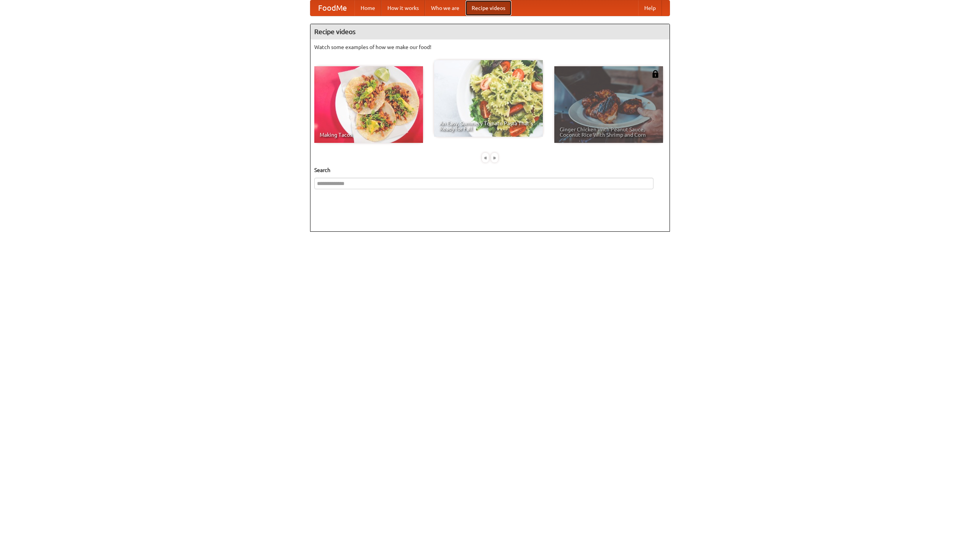  Describe the element at coordinates (368, 8) in the screenshot. I see `a: Home` at that location.